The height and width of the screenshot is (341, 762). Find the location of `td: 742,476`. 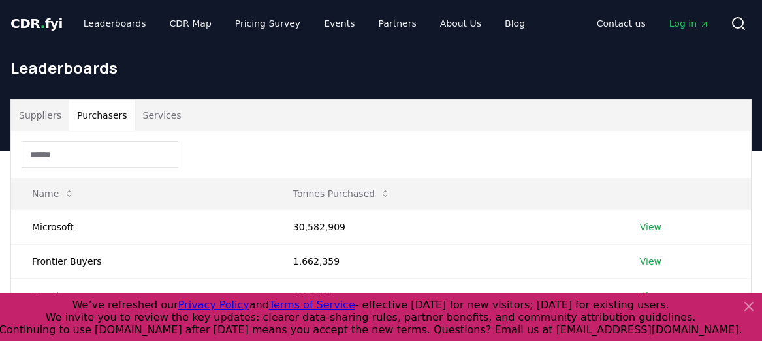

td: 742,476 is located at coordinates (445, 296).